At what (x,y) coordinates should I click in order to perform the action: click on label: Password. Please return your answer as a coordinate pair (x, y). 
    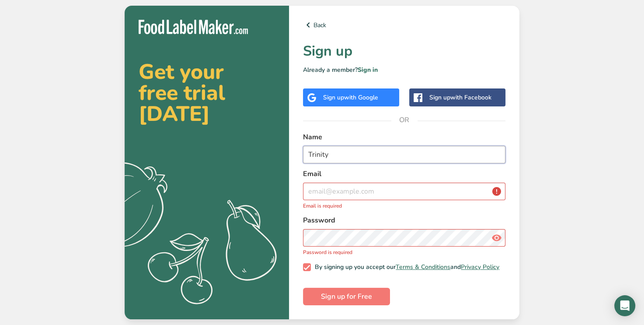
    Looking at the image, I should click on (404, 220).